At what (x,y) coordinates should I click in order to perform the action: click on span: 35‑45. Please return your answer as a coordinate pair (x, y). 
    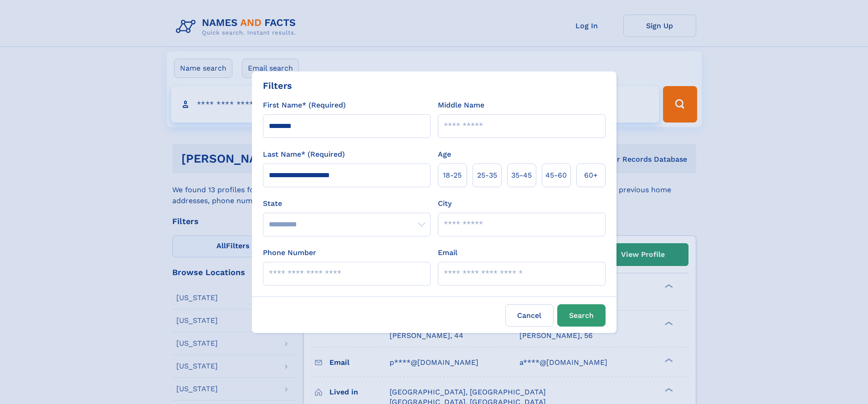
    Looking at the image, I should click on (521, 176).